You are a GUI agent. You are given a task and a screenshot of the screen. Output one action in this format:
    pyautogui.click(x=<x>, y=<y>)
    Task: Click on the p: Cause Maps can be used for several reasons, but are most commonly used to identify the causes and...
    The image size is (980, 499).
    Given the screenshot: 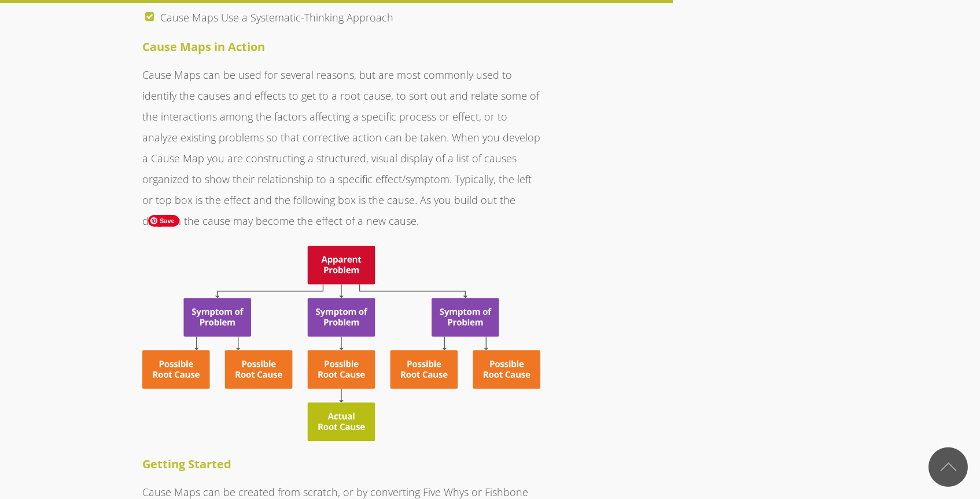 What is the action you would take?
    pyautogui.click(x=341, y=147)
    